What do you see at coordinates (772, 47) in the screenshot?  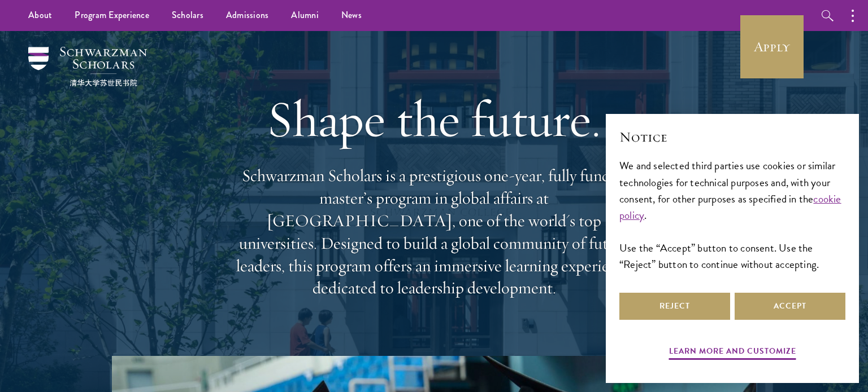 I see `a: Apply` at bounding box center [772, 47].